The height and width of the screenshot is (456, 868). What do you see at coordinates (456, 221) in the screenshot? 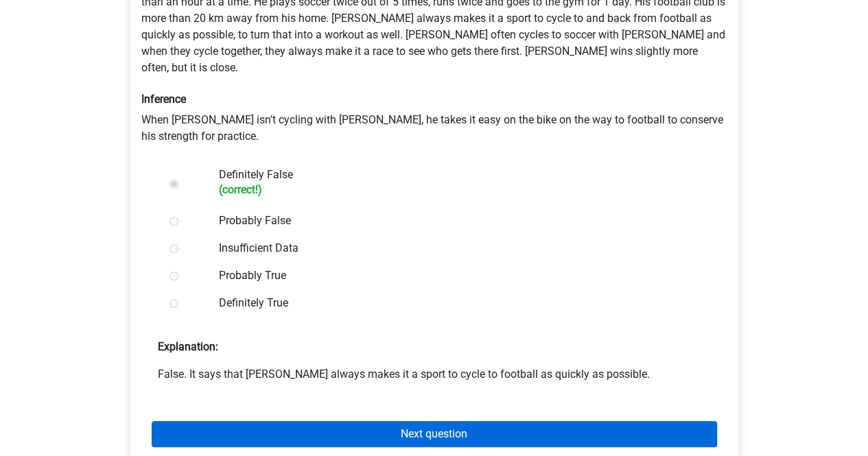
I see `label: Probably False` at bounding box center [456, 221].